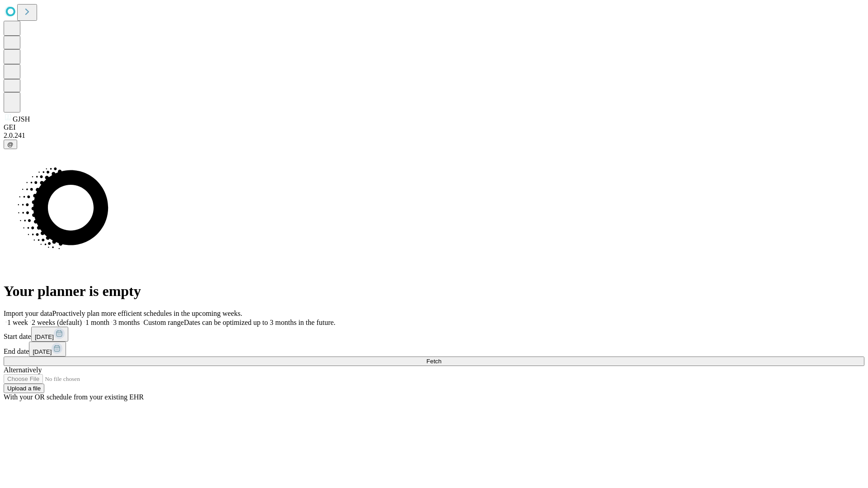  What do you see at coordinates (24, 388) in the screenshot?
I see `button: Upload a file` at bounding box center [24, 388].